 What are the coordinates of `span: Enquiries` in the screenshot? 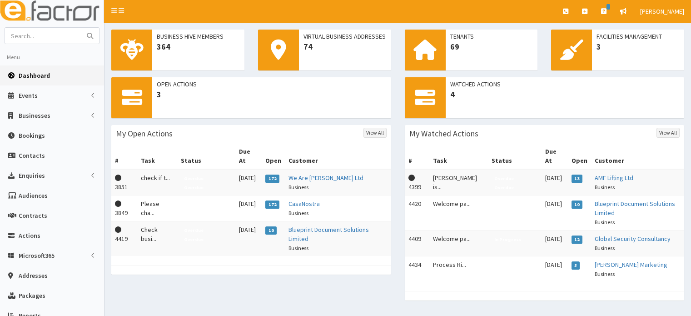 It's located at (32, 175).